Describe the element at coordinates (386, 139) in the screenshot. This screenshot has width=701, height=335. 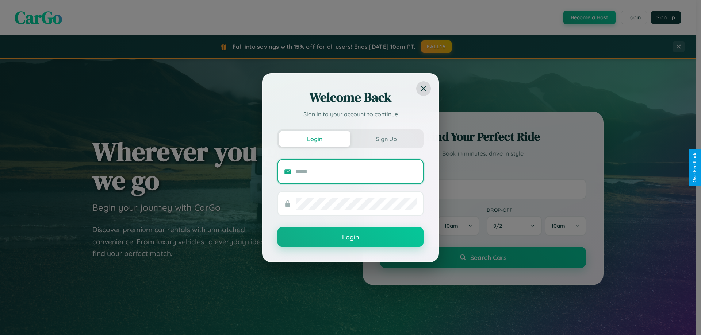
I see `button: Sign Up` at that location.